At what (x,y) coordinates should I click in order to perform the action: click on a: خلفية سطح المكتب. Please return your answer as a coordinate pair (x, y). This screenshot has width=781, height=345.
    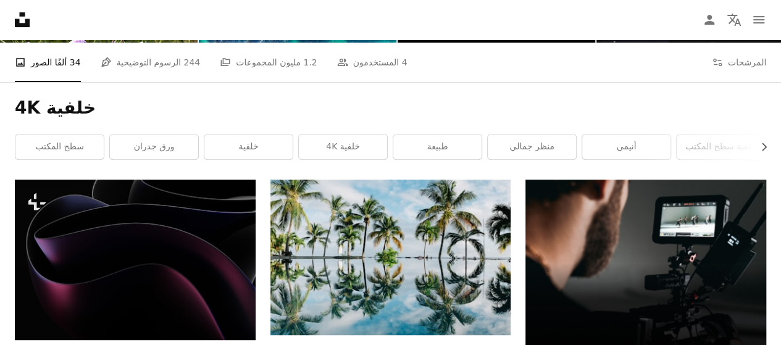
    Looking at the image, I should click on (721, 147).